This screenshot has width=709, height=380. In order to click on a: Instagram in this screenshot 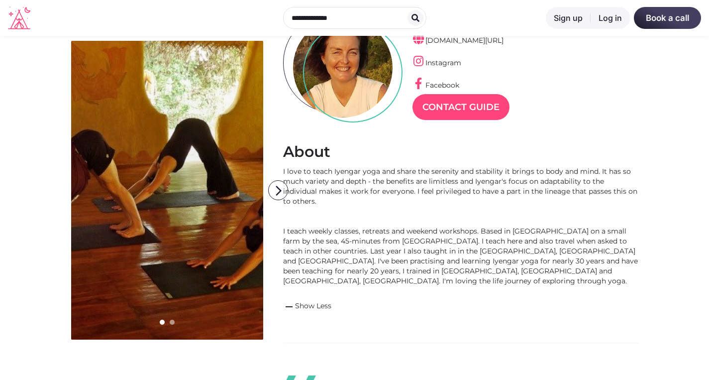, I will do `click(437, 63)`.